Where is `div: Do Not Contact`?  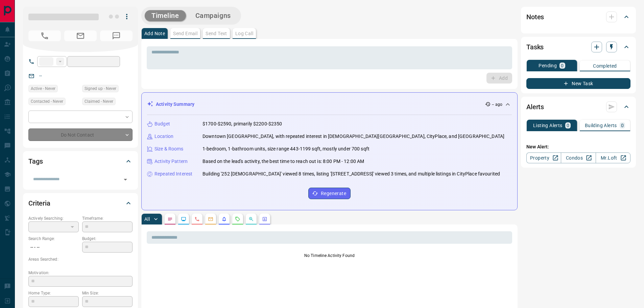 div: Do Not Contact is located at coordinates (81, 134).